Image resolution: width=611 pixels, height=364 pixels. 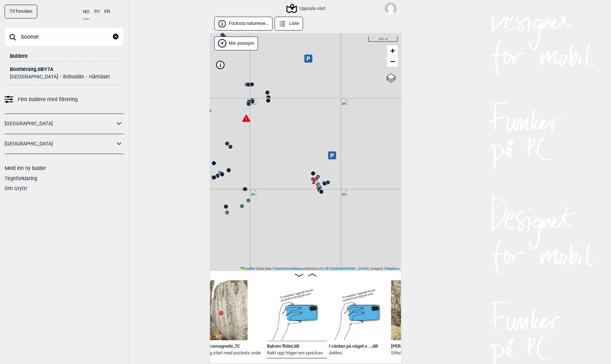 I want to click on a: Mapbox, so click(x=393, y=268).